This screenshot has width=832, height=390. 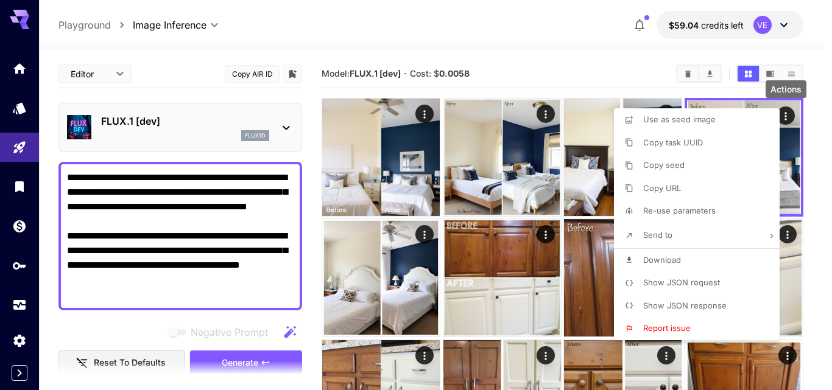 I want to click on span: Show JSON request, so click(x=681, y=283).